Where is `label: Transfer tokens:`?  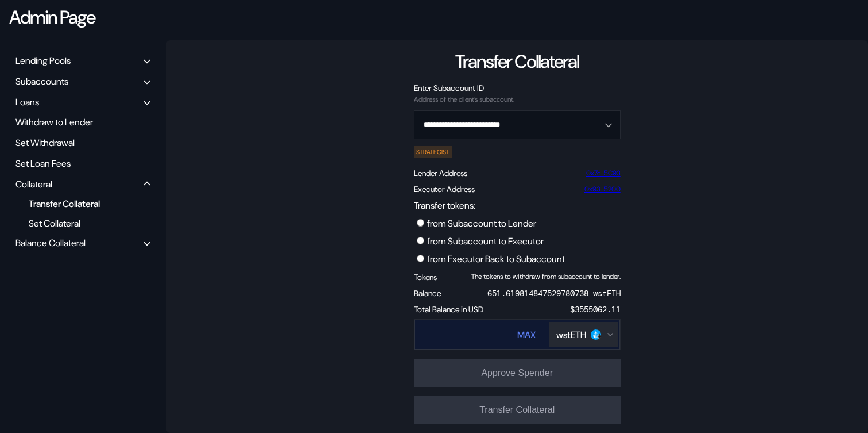
label: Transfer tokens: is located at coordinates (444, 205).